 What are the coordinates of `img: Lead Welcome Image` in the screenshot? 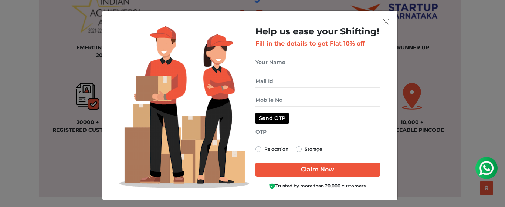 It's located at (184, 107).